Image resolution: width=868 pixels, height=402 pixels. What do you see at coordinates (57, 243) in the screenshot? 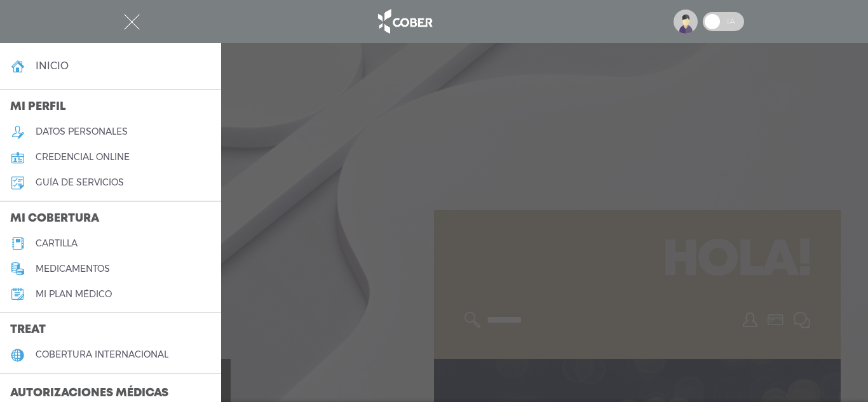
I see `h5: cartilla` at bounding box center [57, 243].